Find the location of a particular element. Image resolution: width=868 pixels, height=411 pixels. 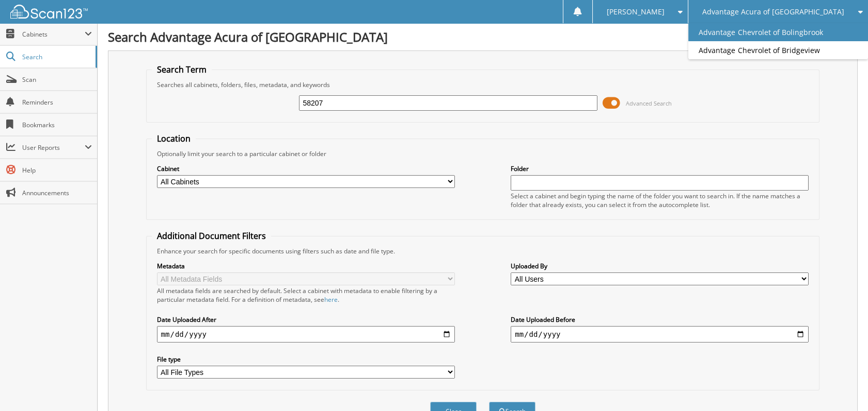

div: All metadata fields are searched by default. Select a cabinet with metadata to enable filtering b... is located at coordinates (305, 295).